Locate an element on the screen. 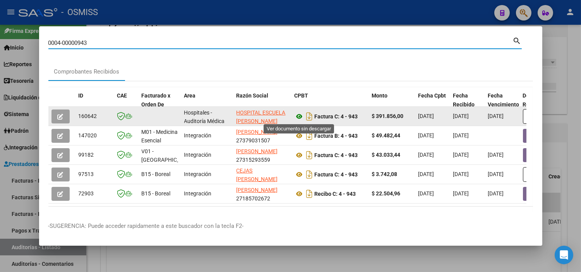 Image resolution: width=581 pixels, height=272 pixels. div: 72903 is located at coordinates (95, 193).